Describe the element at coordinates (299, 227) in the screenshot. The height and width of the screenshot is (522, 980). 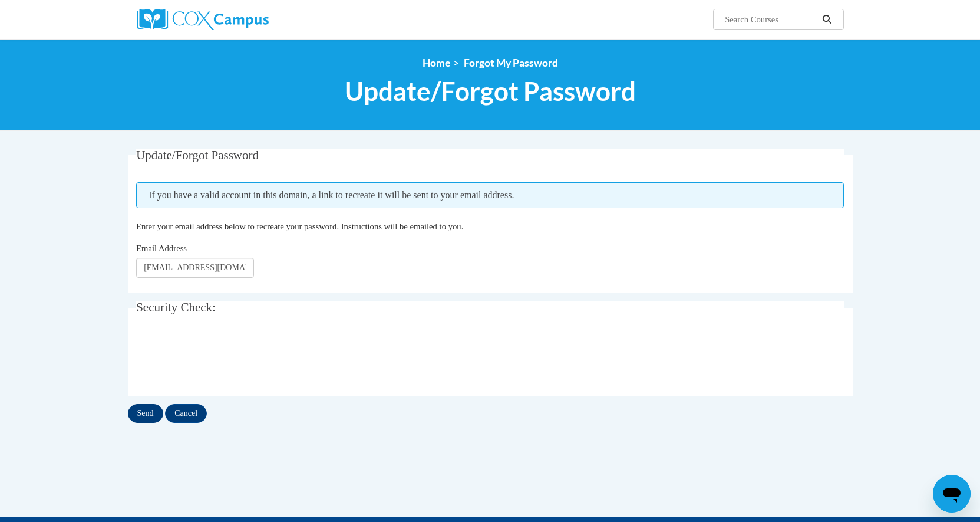
I see `span: Enter your email address below to recreate your password. Instructions will be emailed to you.` at that location.